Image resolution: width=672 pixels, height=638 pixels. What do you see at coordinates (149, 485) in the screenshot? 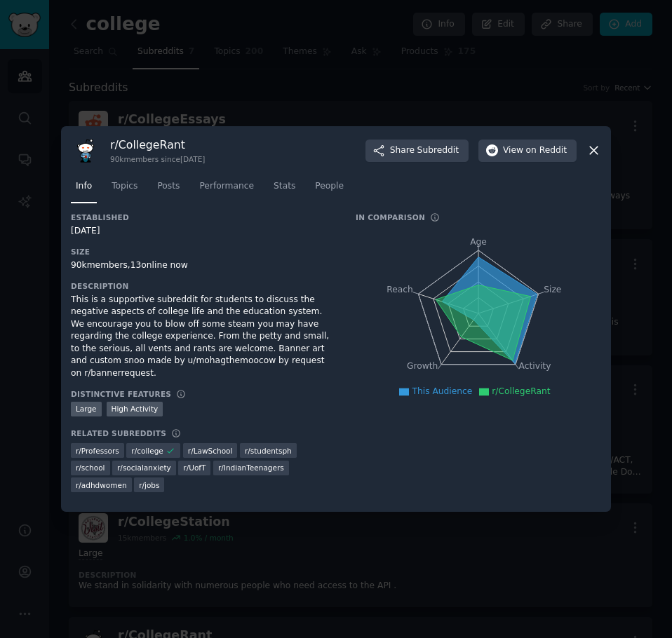
I see `span: r/ jobs` at bounding box center [149, 485].